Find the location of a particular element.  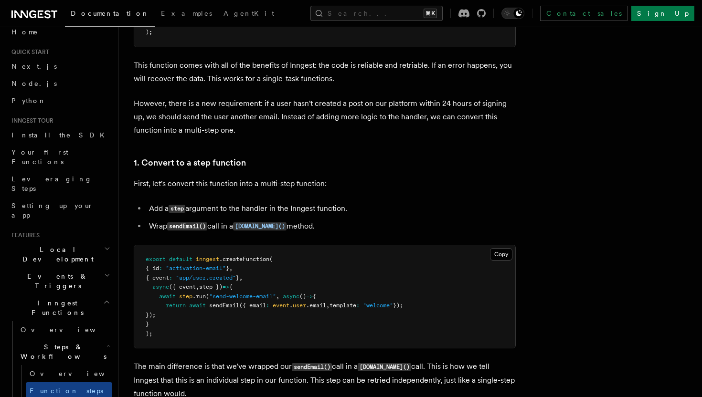

span: "activation-email" is located at coordinates (196, 268).